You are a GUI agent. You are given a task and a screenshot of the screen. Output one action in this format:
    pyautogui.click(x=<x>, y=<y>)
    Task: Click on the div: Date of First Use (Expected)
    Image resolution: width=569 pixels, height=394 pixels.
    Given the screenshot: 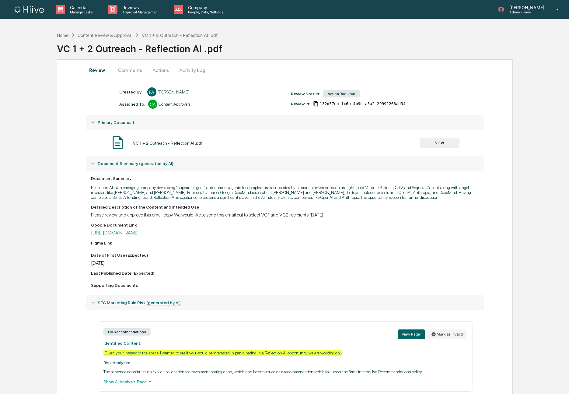 What is the action you would take?
    pyautogui.click(x=285, y=255)
    